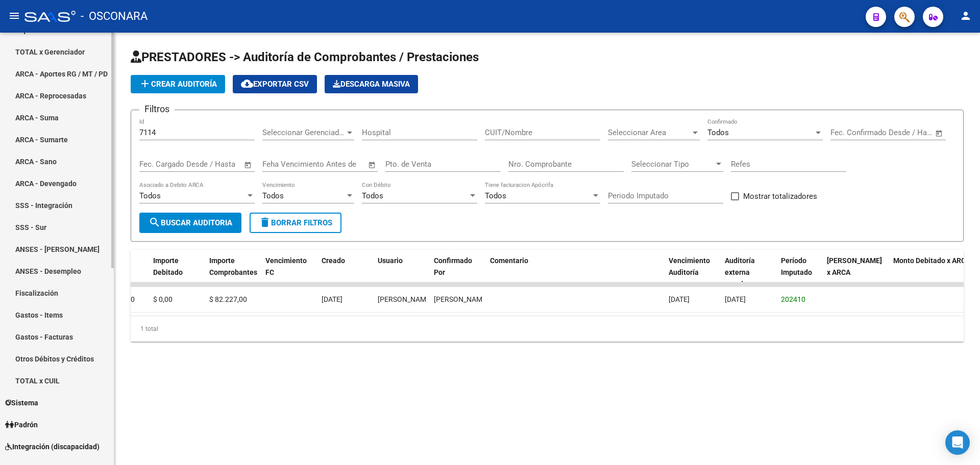  Describe the element at coordinates (390, 261) in the screenshot. I see `span: Usuario` at that location.